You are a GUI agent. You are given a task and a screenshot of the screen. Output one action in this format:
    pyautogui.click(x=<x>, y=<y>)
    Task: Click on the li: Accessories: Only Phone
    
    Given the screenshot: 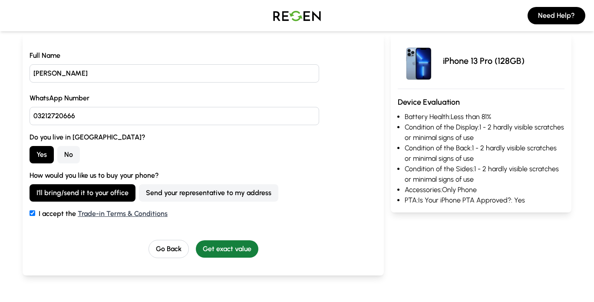 What is the action you would take?
    pyautogui.click(x=485, y=190)
    